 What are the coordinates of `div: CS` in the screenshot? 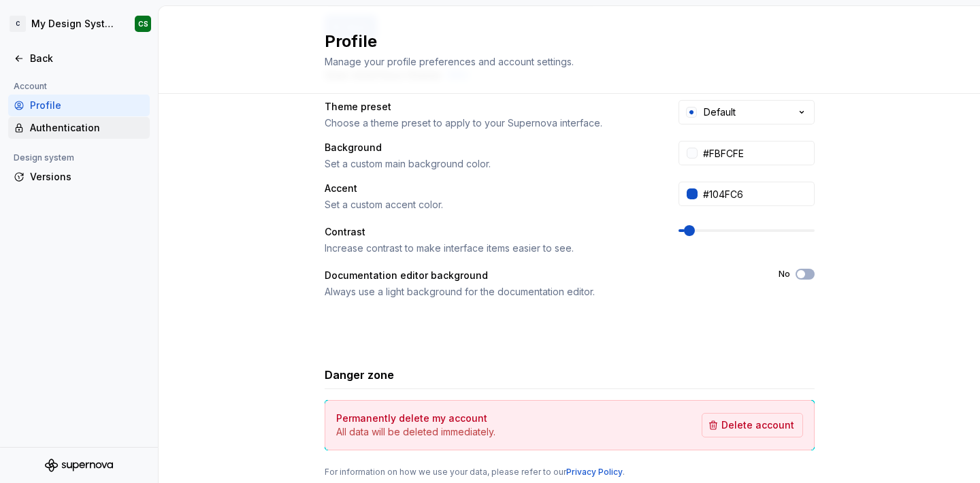 It's located at (143, 24).